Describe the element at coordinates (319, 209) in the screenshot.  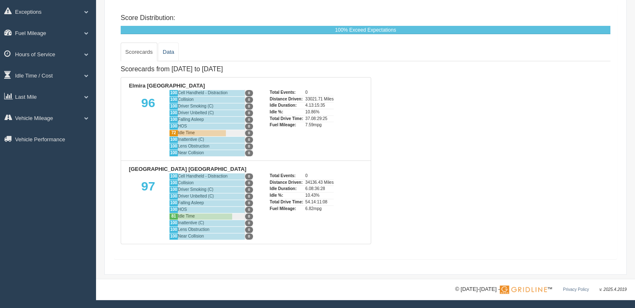
I see `div: 6.82mpg` at that location.